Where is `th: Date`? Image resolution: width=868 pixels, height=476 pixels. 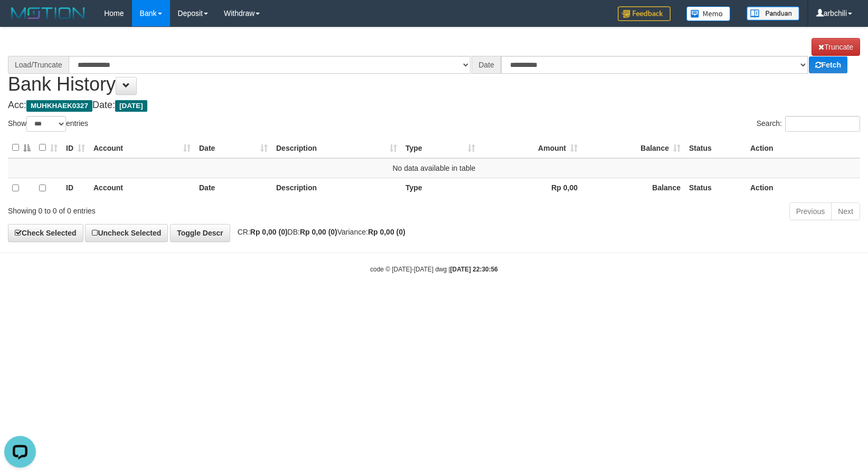
th: Date is located at coordinates (233, 188).